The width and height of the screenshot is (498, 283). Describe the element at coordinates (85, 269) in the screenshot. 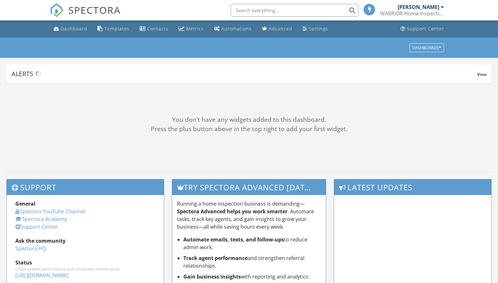

I see `div: Check system performance and scheduled maintenance.` at that location.